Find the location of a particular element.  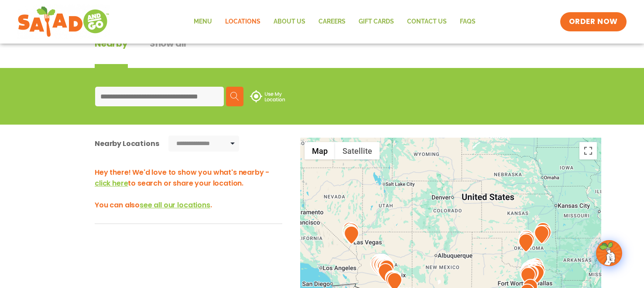

span: click here is located at coordinates (111, 183).